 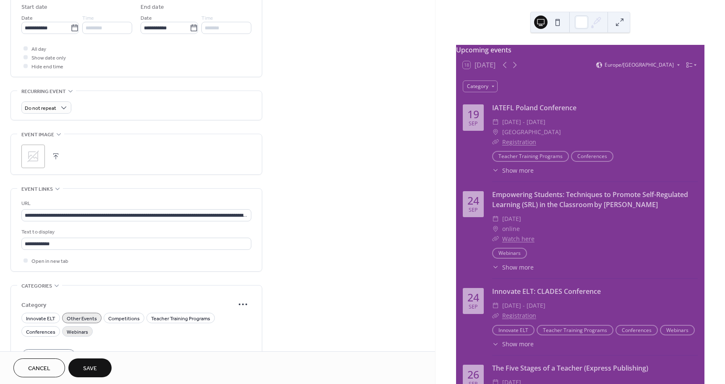 I want to click on a: IATEFL Poland Conference, so click(x=534, y=108).